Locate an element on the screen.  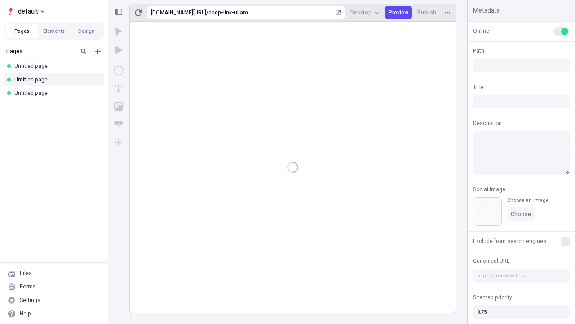
button: Box is located at coordinates (119, 70).